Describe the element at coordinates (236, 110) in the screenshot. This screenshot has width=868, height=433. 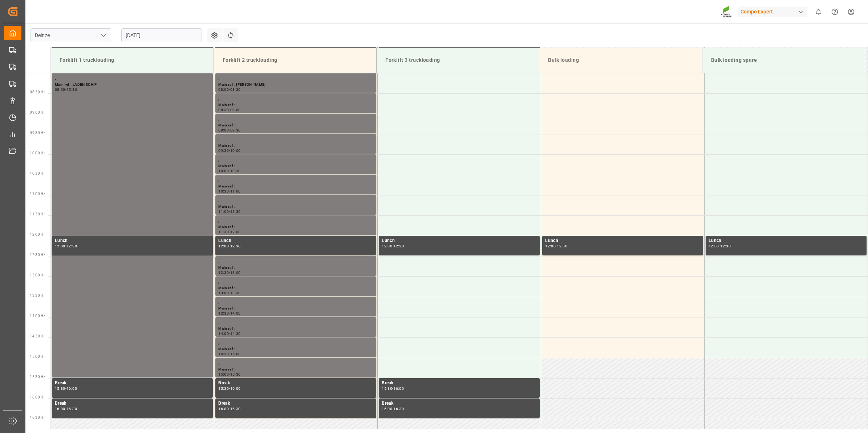
I see `div: 09:00` at that location.